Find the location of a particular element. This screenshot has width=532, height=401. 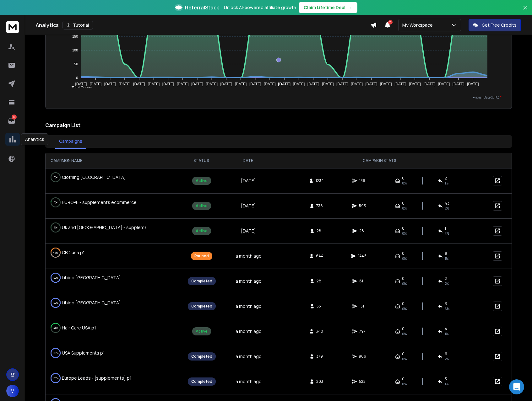

p: Unlock AI-powered affiliate growth is located at coordinates (260, 8).